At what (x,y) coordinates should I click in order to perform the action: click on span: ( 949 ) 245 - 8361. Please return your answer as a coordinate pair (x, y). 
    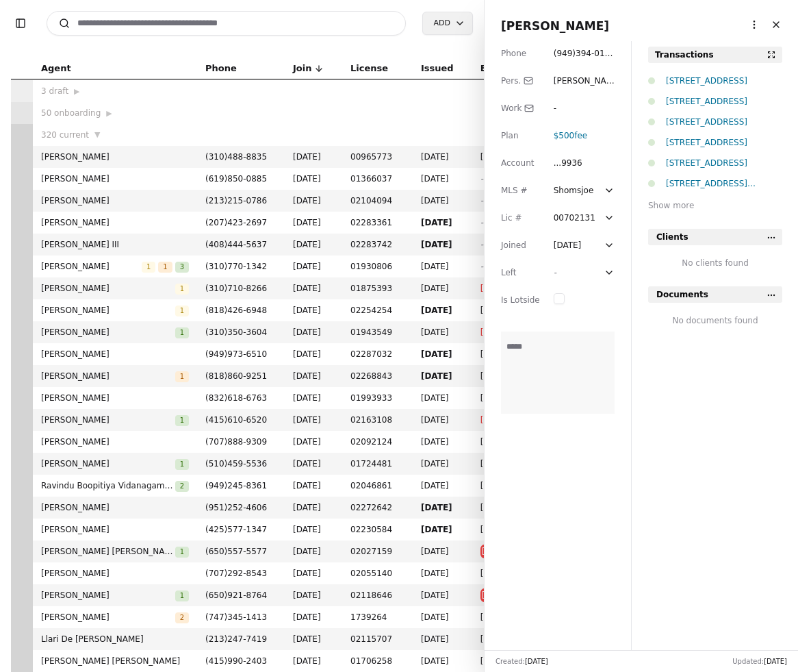
    Looking at the image, I should click on (236, 485).